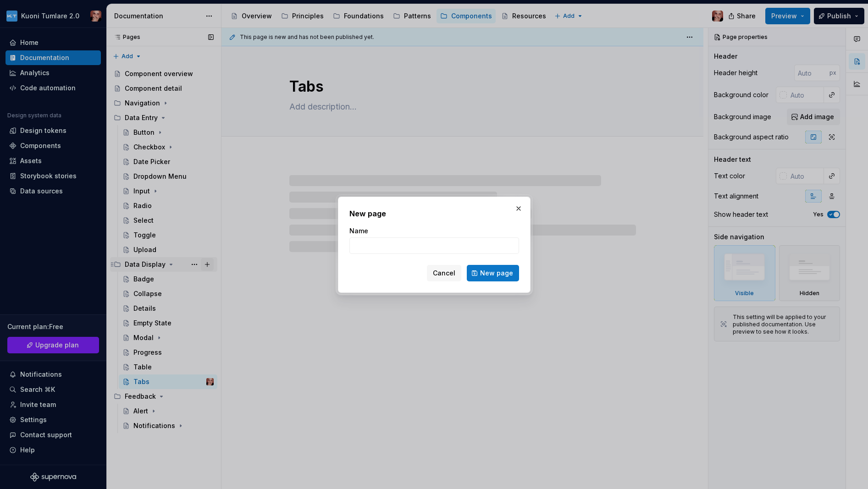 The width and height of the screenshot is (868, 489). Describe the element at coordinates (444, 273) in the screenshot. I see `button: Cancel` at that location.